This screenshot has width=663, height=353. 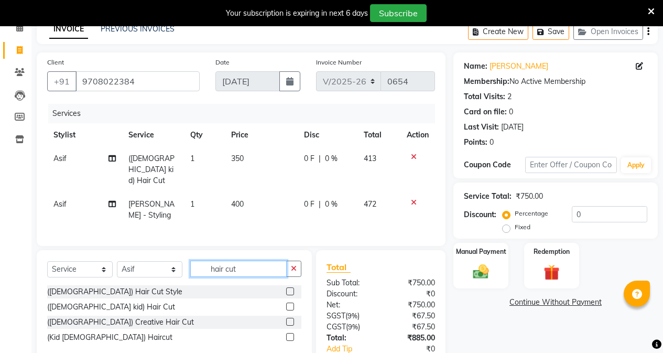 I want to click on label: Date, so click(x=222, y=62).